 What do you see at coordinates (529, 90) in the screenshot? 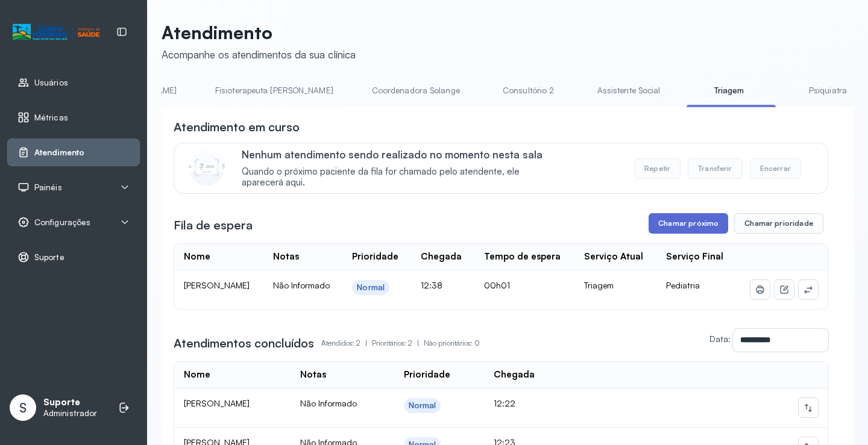
I see `a: Consultório 2` at bounding box center [529, 90].